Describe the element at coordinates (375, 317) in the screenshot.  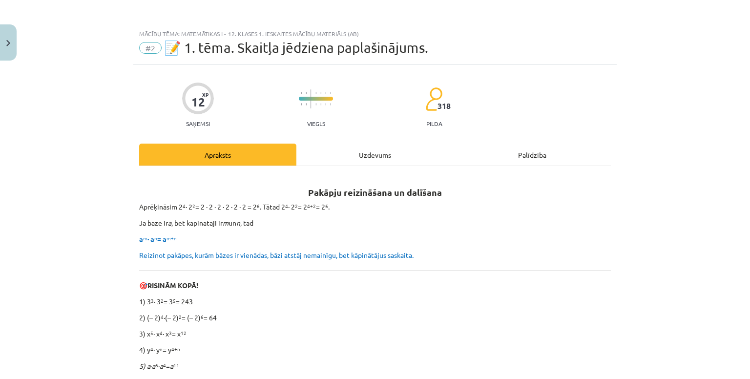
I see `p: 2) (– 2) ∙(– 2) = (– 2) = 64` at that location.